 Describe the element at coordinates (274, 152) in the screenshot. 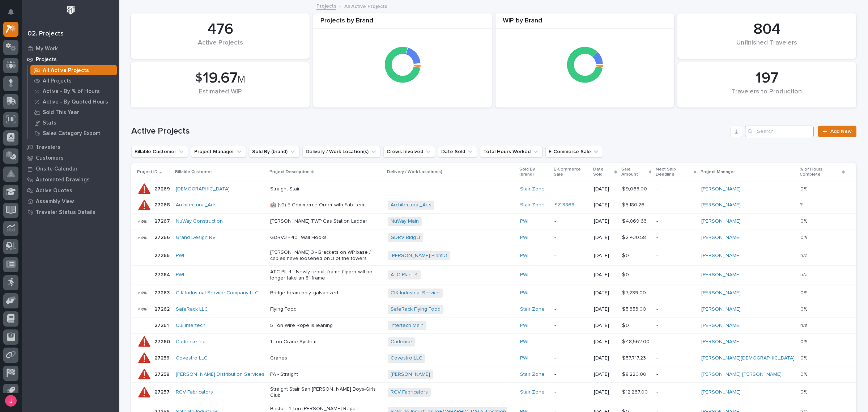

I see `button: Sold By (brand)` at that location.